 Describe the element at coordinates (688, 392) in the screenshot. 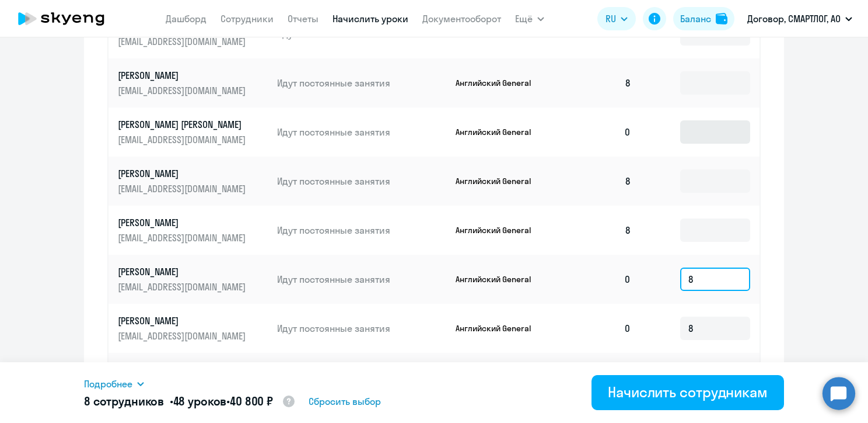

I see `div: Начислить сотрудникам` at that location.